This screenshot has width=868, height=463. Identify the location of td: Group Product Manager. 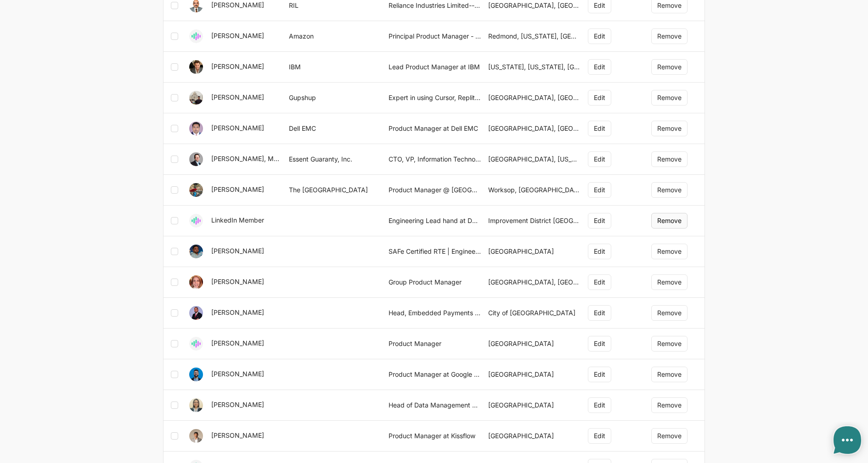
(434, 282).